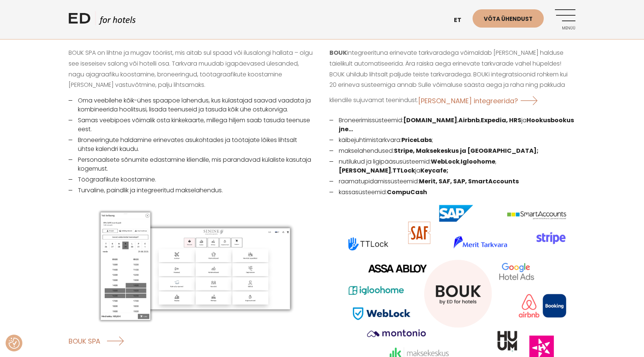 Image resolution: width=644 pixels, height=357 pixels. What do you see at coordinates (565, 28) in the screenshot?
I see `span: Menüü` at bounding box center [565, 28].